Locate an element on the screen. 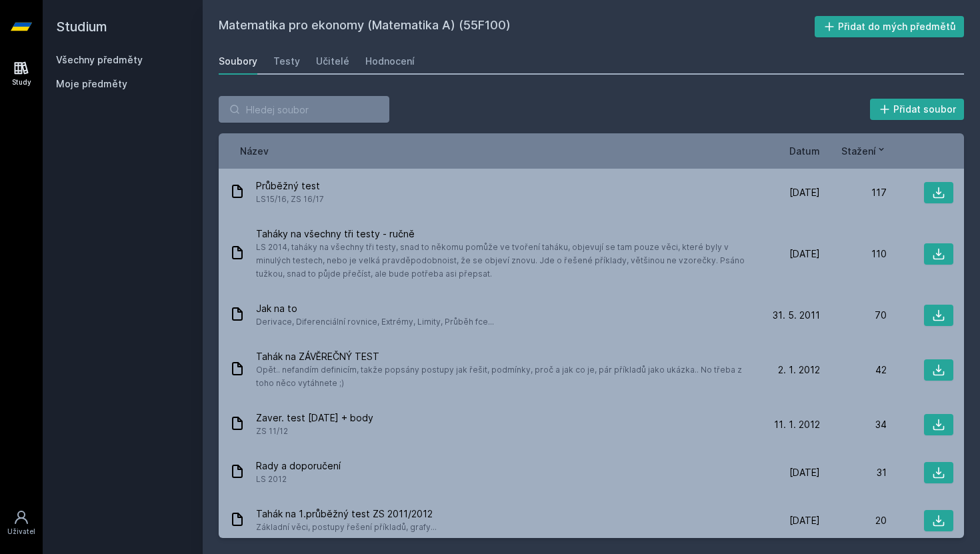 The width and height of the screenshot is (980, 554). div: 34 is located at coordinates (853, 425).